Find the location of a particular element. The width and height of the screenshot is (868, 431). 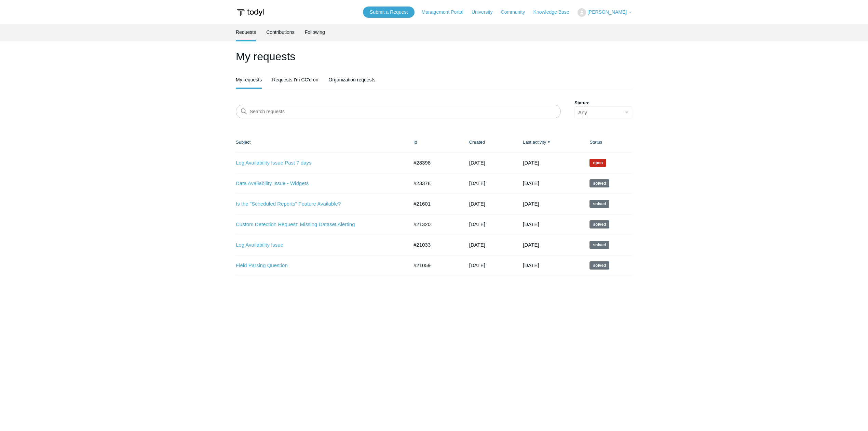

a: Is the "Scheduled Reports" Feature Available? is located at coordinates (317, 204).